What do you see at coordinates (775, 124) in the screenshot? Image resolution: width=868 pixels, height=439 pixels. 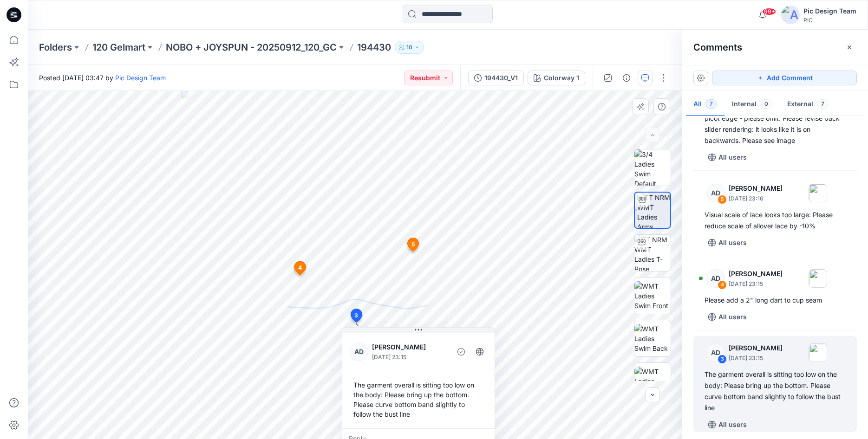 I see `div: Back View: The back strap looks like it has picot edge - please omit. Please revise back slider r...` at bounding box center [775, 124].